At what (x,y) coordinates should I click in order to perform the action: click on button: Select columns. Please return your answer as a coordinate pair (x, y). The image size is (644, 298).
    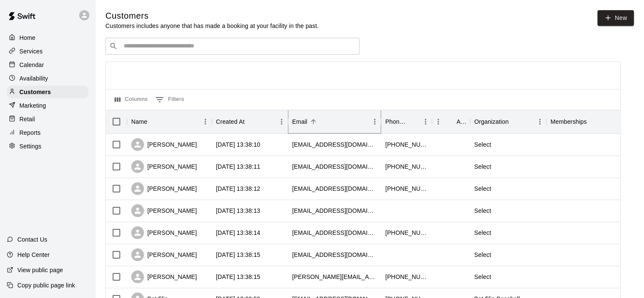
    Looking at the image, I should click on (131, 100).